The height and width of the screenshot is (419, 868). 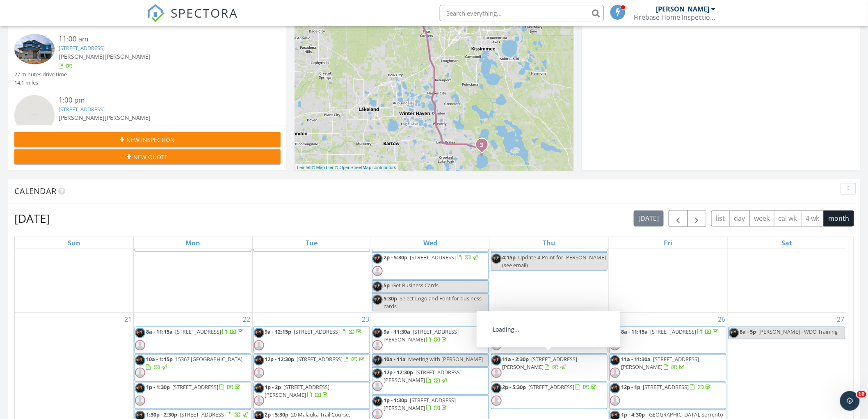 What do you see at coordinates (398, 372) in the screenshot?
I see `span: 12p - 12:30p` at bounding box center [398, 372].